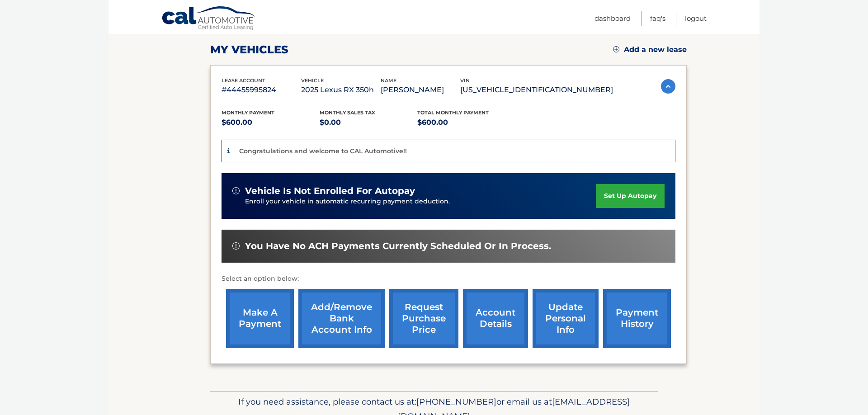 This screenshot has width=868, height=415. I want to click on span: You have no ACH payments currently scheduled or in process., so click(398, 246).